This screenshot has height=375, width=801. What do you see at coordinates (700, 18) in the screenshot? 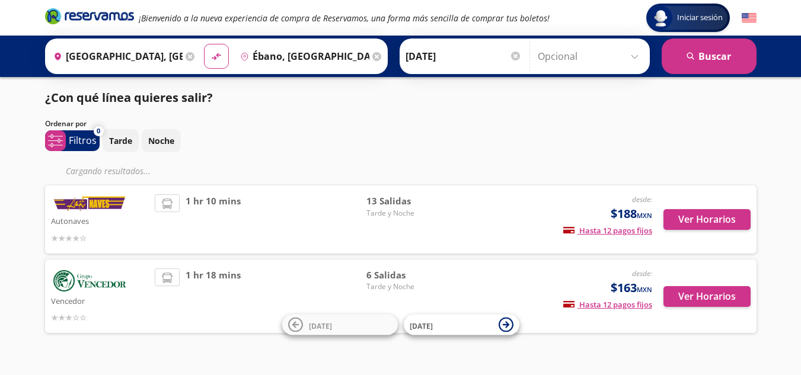
I see `span: Iniciar sesión` at bounding box center [700, 18].